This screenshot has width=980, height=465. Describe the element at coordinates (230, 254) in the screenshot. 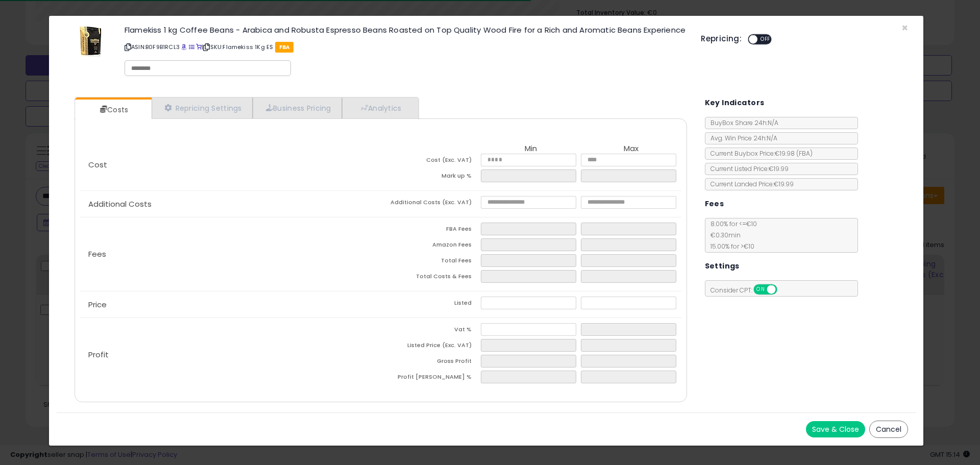

I see `p: Fees` at that location.